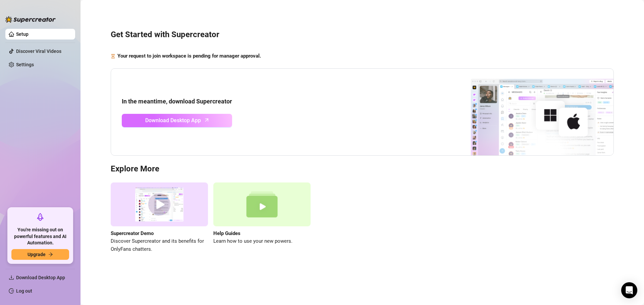 This screenshot has height=305, width=644. What do you see at coordinates (362, 35) in the screenshot?
I see `h3: Get Started with Supercreator` at bounding box center [362, 35].